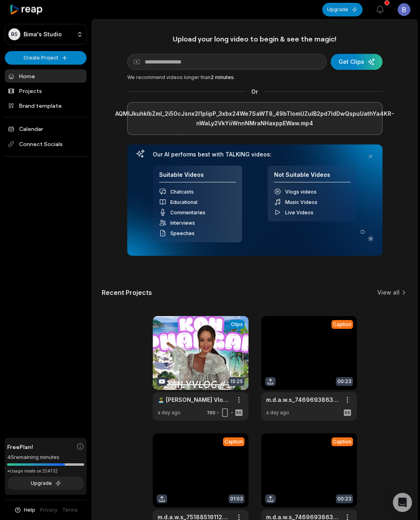  I want to click on div: BS, so click(14, 34).